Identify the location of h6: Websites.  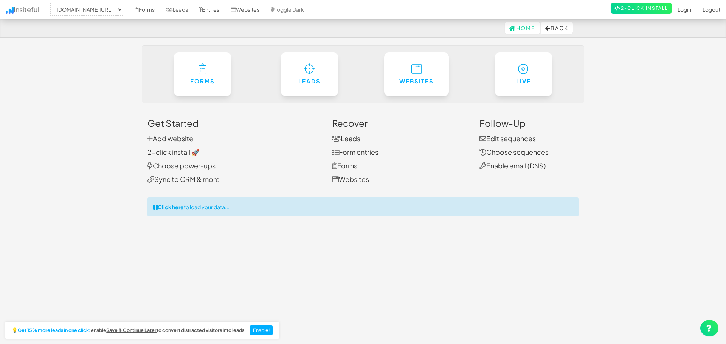
(416, 81).